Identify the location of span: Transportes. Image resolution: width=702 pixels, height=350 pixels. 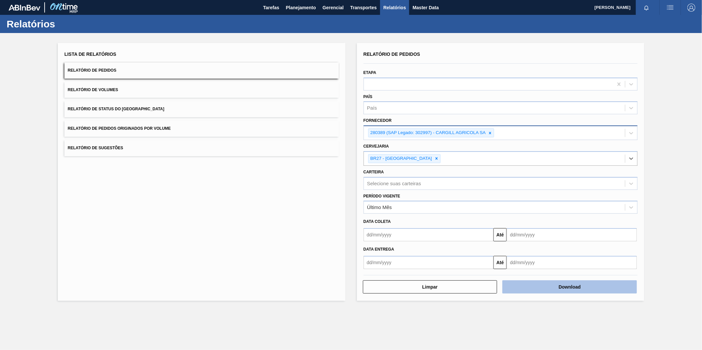
(363, 8).